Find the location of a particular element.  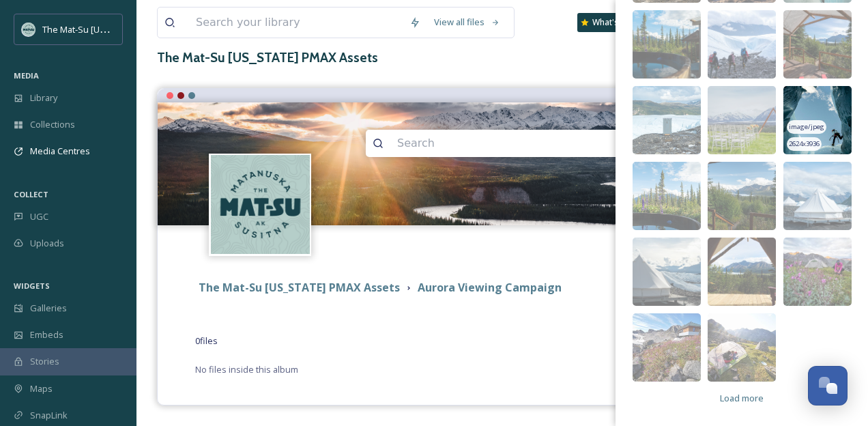

img: 5ddab234-9081-4f62-866b-cd9157446d74.jpg is located at coordinates (817, 272).